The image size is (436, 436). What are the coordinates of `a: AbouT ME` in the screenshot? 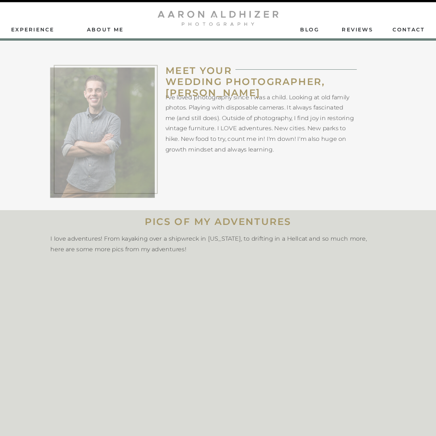 It's located at (105, 29).